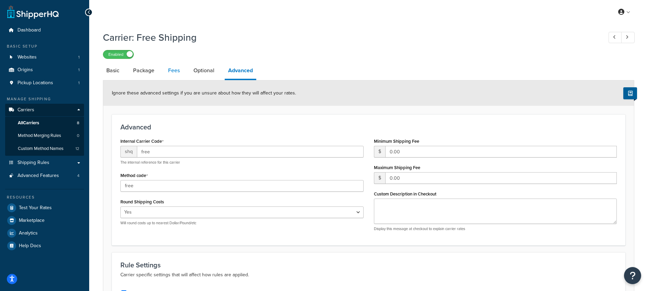 This screenshot has height=291, width=648. What do you see at coordinates (78, 176) in the screenshot?
I see `span: 4` at bounding box center [78, 176].